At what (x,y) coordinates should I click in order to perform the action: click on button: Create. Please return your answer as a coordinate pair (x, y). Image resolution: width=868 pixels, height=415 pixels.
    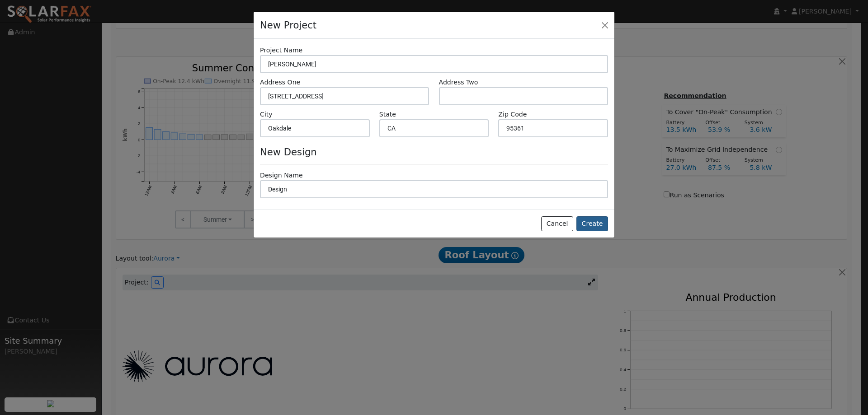
    Looking at the image, I should click on (592, 224).